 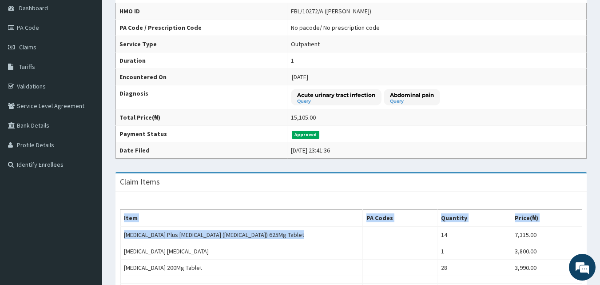 What do you see at coordinates (202, 134) in the screenshot?
I see `th: Payment Status` at bounding box center [202, 134].